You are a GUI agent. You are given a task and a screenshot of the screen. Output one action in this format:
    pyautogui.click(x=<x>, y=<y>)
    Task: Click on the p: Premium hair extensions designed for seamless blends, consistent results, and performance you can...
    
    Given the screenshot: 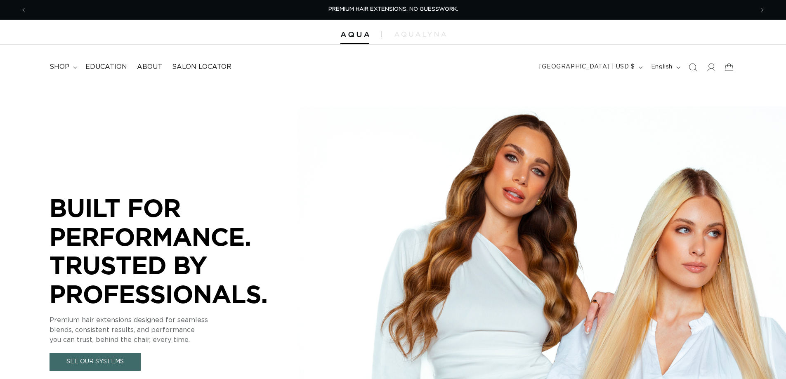 What is the action you would take?
    pyautogui.click(x=173, y=330)
    